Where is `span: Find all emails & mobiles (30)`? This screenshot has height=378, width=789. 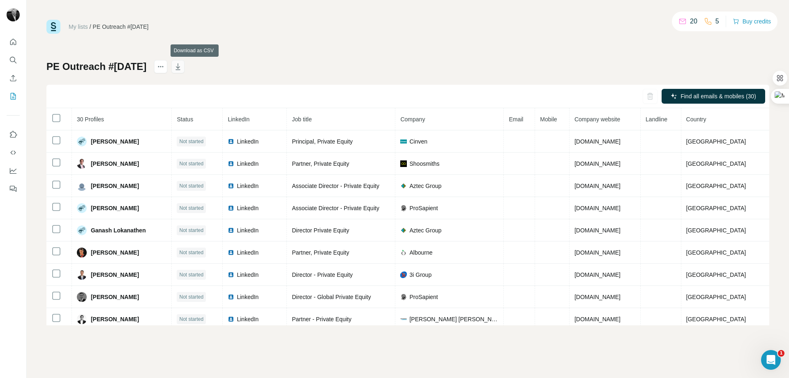 span: Find all emails & mobiles (30) is located at coordinates (718, 96).